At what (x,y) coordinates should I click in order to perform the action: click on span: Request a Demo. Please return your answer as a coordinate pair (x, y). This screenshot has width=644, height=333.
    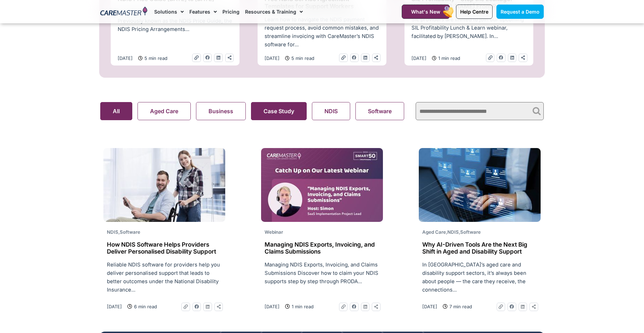
    Looking at the image, I should click on (520, 12).